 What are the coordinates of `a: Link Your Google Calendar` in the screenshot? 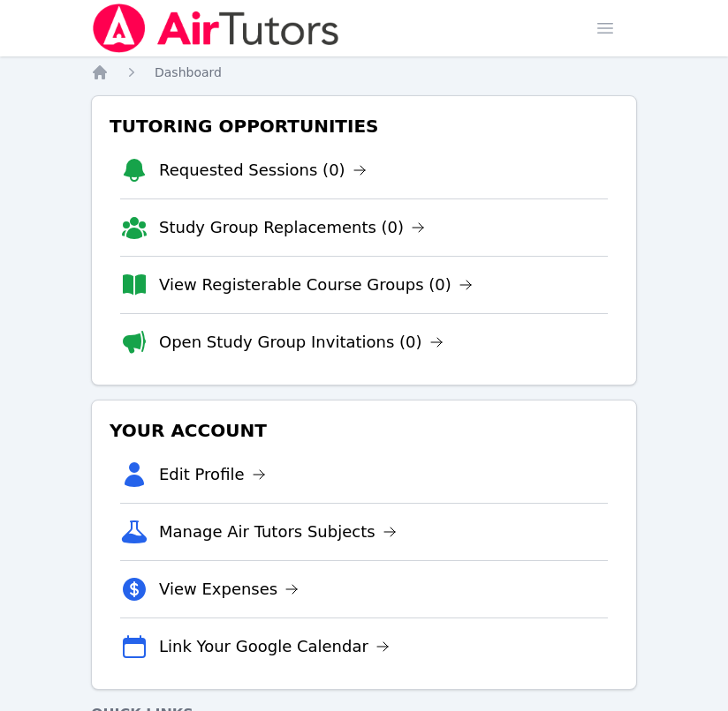 It's located at (274, 647).